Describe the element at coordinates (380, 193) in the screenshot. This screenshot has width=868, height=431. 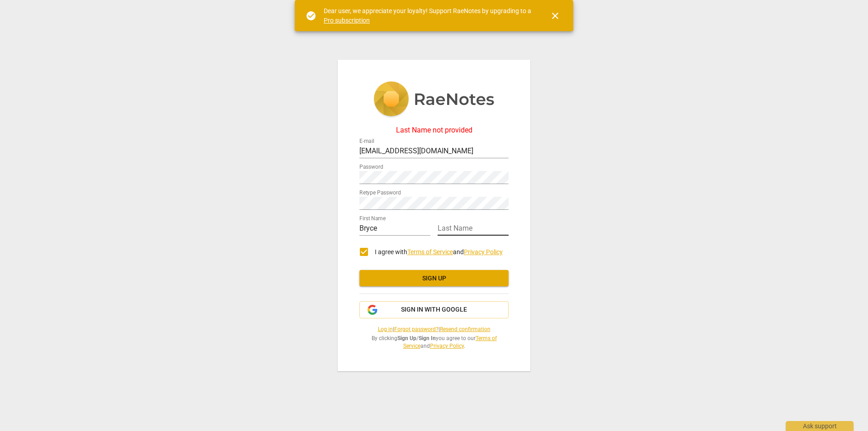
I see `label: Retype Password` at that location.